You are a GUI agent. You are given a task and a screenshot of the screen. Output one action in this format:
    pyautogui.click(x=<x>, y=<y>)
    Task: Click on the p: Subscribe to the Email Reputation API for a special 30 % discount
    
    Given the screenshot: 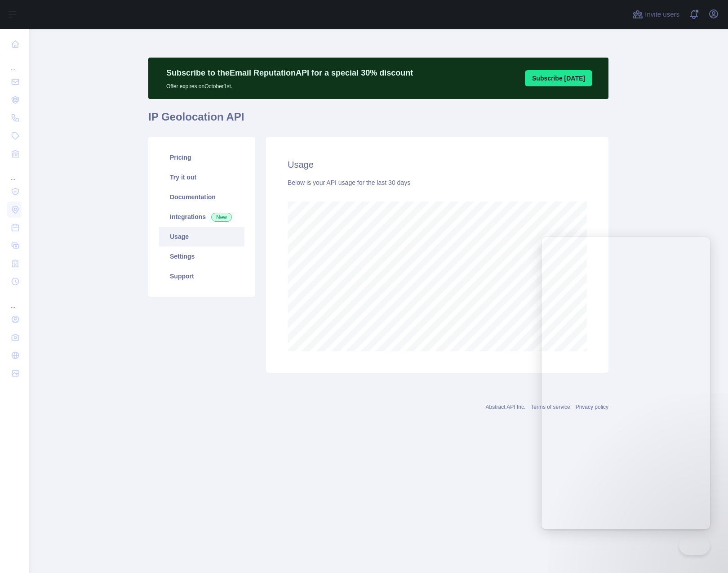 What is the action you would take?
    pyautogui.click(x=290, y=73)
    